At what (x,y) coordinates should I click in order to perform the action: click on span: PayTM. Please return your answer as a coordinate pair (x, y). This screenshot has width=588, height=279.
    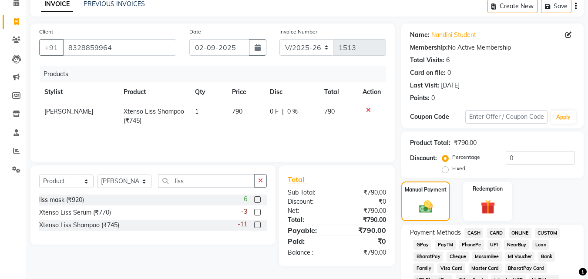
    Looking at the image, I should click on (445, 245).